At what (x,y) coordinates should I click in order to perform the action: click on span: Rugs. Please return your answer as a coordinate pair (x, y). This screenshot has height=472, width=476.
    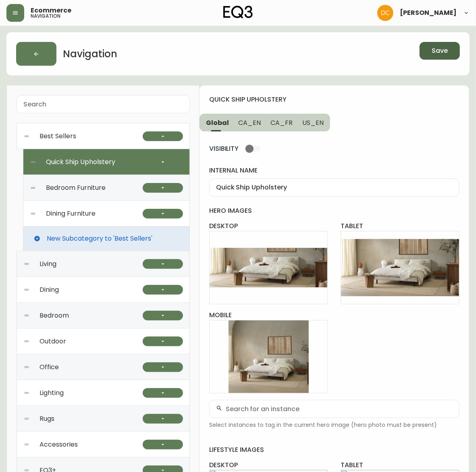
    Looking at the image, I should click on (47, 419).